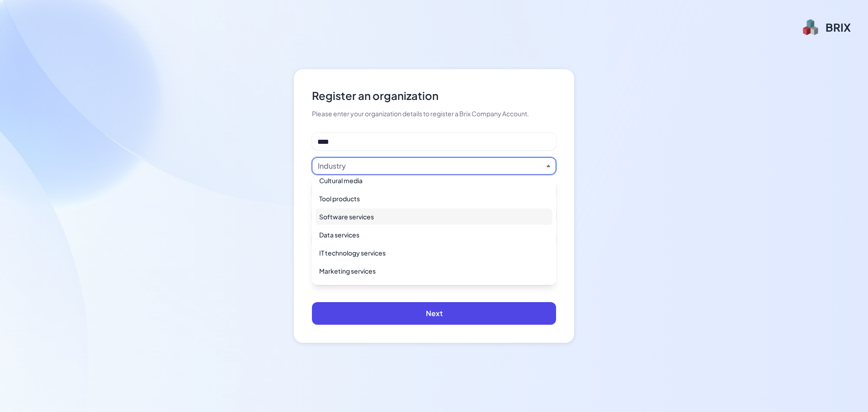 The width and height of the screenshot is (868, 412). What do you see at coordinates (430, 166) in the screenshot?
I see `button: Industry` at bounding box center [430, 166].